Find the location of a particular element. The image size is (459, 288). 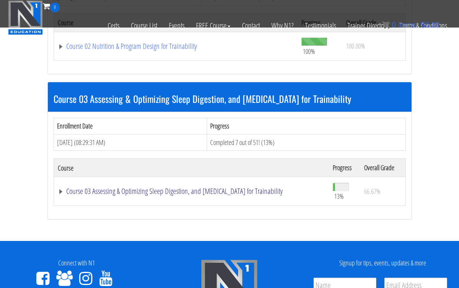

span: 100% is located at coordinates (309, 51).